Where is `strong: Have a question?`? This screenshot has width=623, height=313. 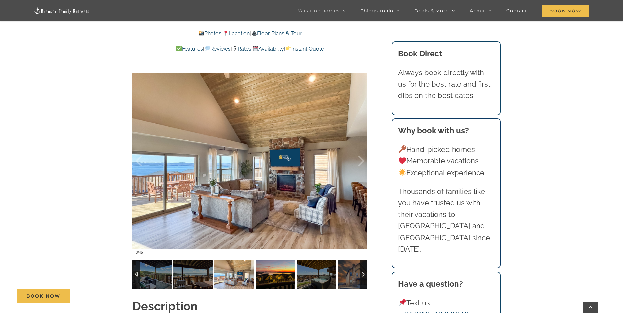
strong: Have a question? is located at coordinates (430, 284).